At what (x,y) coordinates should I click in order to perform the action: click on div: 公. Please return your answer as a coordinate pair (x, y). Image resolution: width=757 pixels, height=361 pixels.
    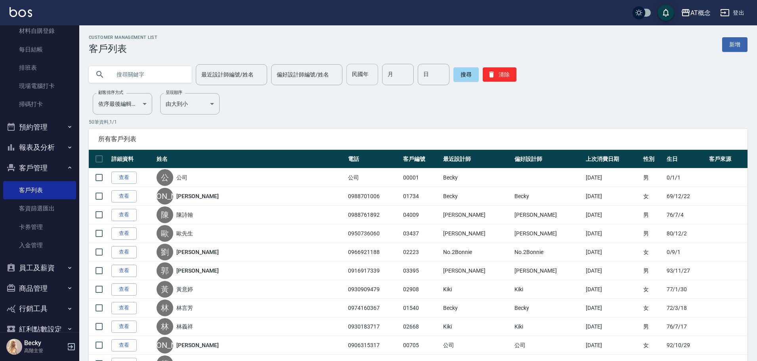
    Looking at the image, I should click on (165, 178).